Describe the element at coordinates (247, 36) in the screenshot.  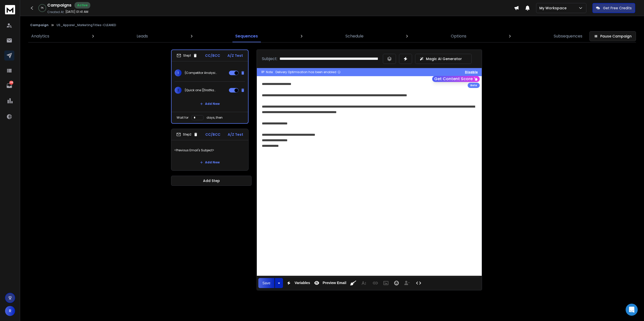
I see `p: Sequences` at that location.